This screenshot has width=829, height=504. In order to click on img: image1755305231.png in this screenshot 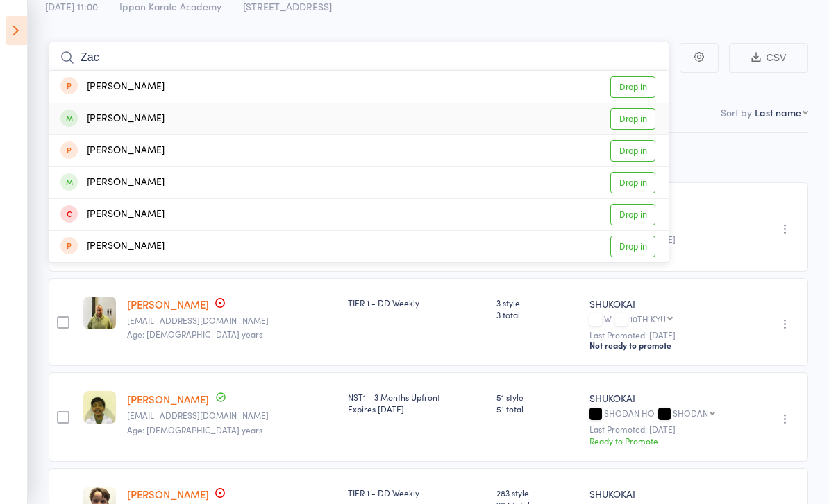, I will do `click(99, 313)`.